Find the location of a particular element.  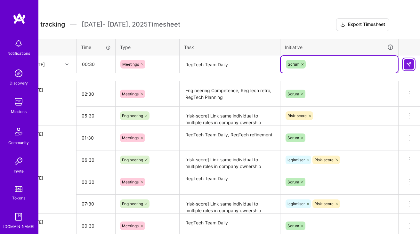

div: Missions is located at coordinates (19, 111).